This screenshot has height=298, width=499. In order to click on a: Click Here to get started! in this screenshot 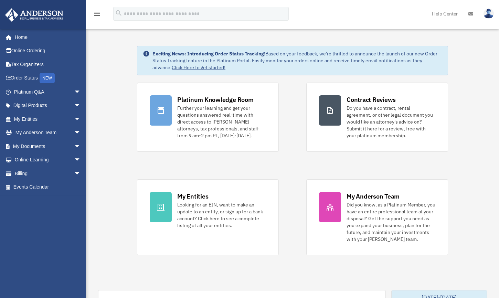, I will do `click(199, 67)`.